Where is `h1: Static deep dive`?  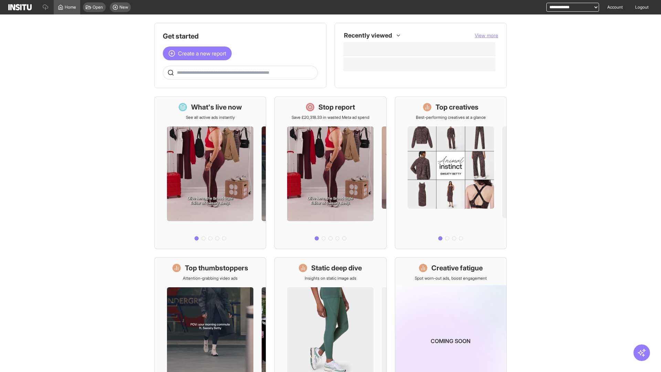 h1: Static deep dive is located at coordinates (337, 268).